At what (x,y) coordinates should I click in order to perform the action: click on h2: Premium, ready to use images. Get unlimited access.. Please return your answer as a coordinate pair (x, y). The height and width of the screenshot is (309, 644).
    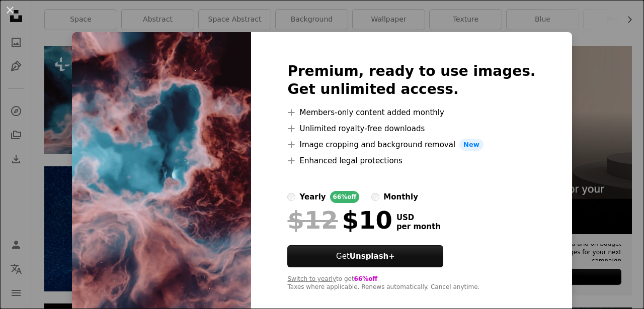
    Looking at the image, I should click on (411, 81).